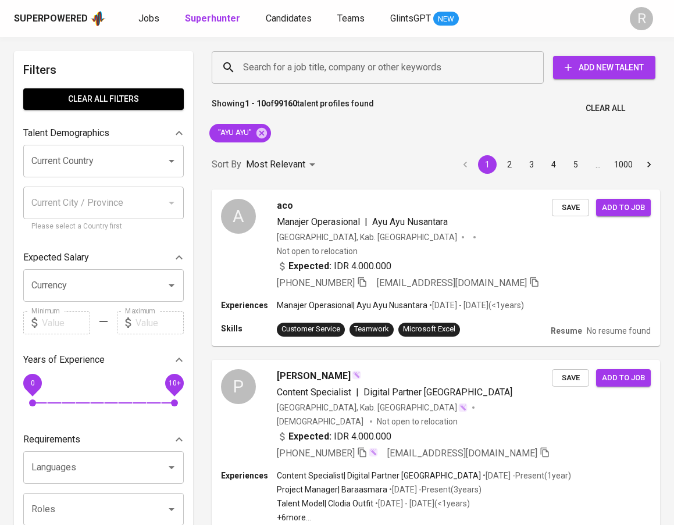  Describe the element at coordinates (285, 206) in the screenshot. I see `span: aco` at that location.